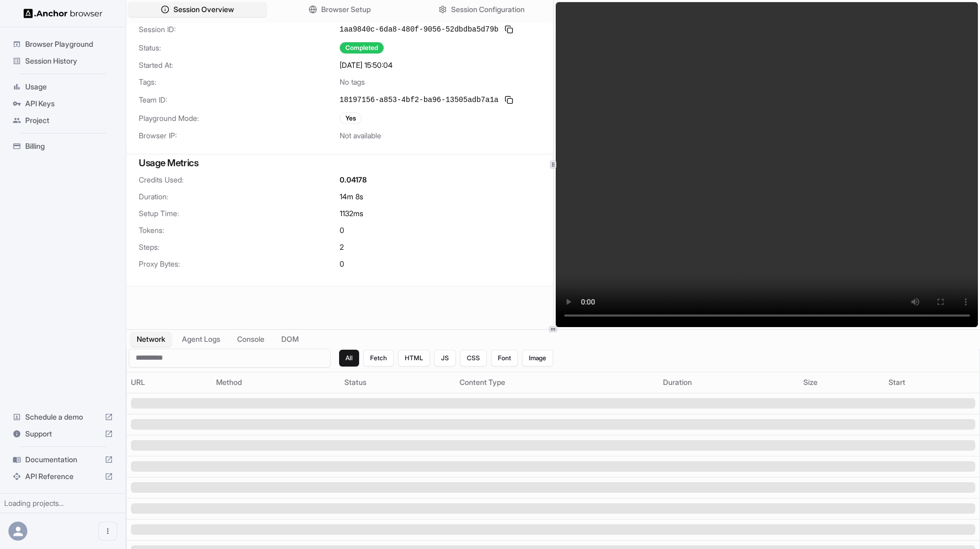 The width and height of the screenshot is (980, 549). What do you see at coordinates (239, 100) in the screenshot?
I see `span: Team ID:` at bounding box center [239, 100].